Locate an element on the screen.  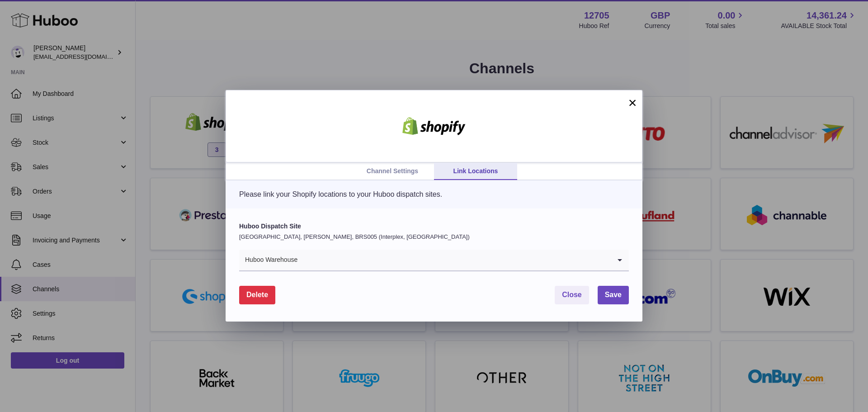
button: Delete is located at coordinates (257, 295).